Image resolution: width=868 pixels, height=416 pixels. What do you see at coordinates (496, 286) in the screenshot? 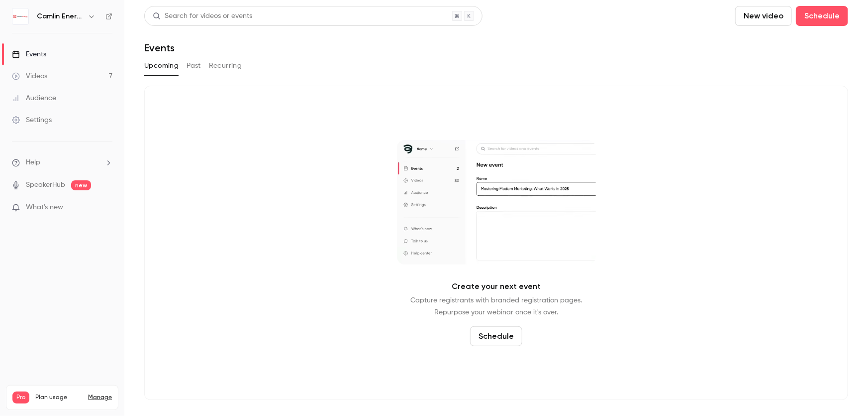
I see `p: Create your next event` at bounding box center [496, 286].